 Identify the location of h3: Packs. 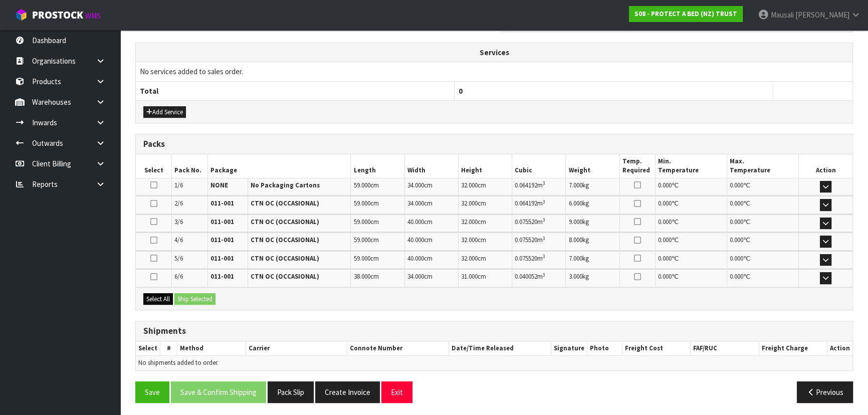
(494, 144).